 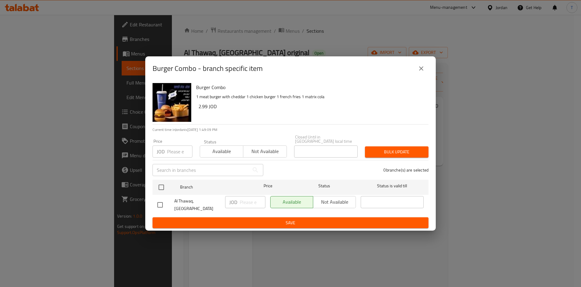 I want to click on button: Not available, so click(x=265, y=151).